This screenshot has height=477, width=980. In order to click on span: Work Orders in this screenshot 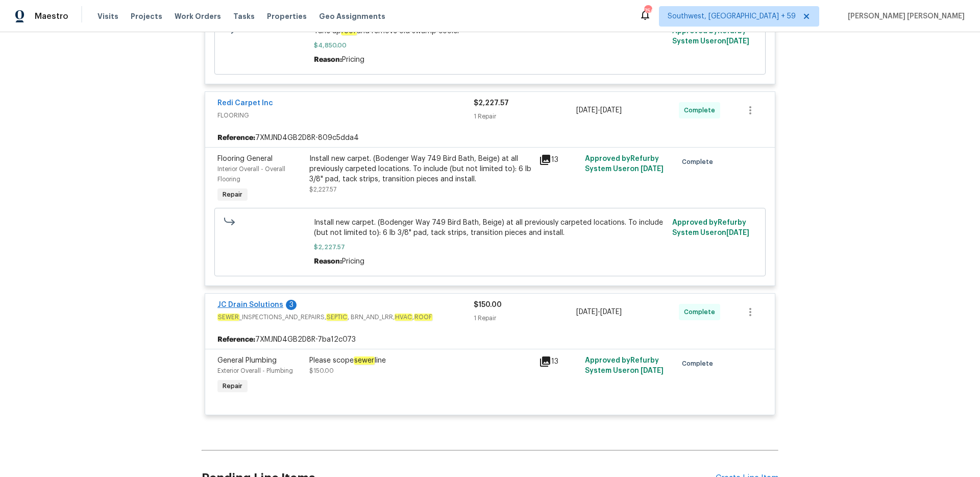, I will do `click(198, 16)`.